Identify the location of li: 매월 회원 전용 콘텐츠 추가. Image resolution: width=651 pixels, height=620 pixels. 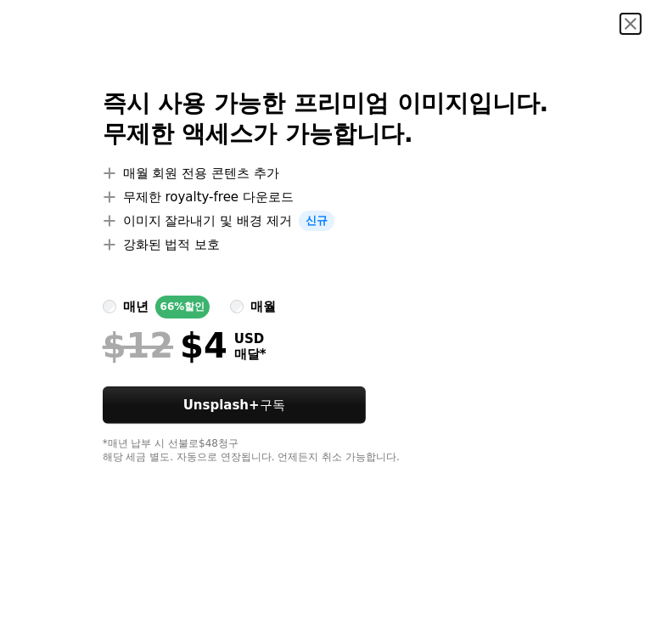
(326, 173).